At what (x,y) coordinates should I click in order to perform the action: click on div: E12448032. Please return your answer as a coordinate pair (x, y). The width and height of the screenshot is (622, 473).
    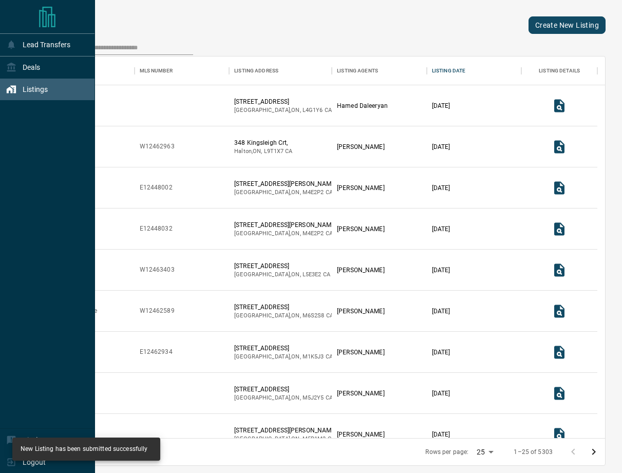
    Looking at the image, I should click on (156, 229).